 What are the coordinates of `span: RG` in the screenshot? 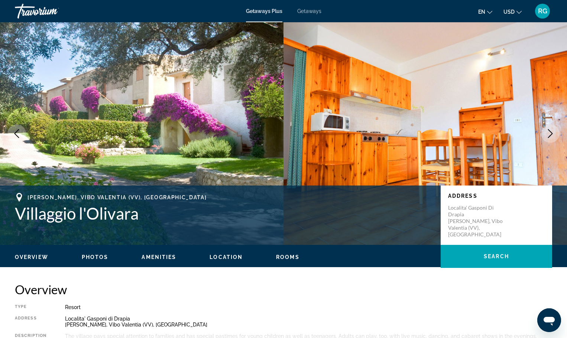 It's located at (542, 11).